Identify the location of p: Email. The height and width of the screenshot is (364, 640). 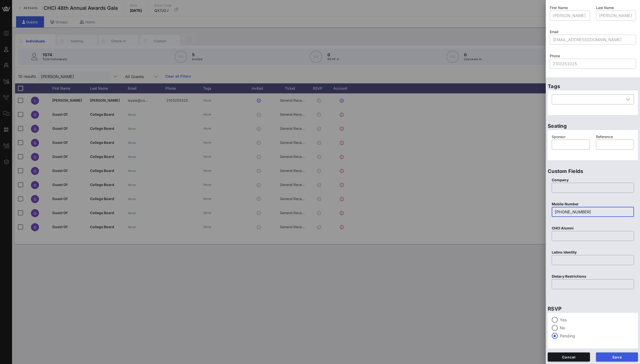
(593, 32).